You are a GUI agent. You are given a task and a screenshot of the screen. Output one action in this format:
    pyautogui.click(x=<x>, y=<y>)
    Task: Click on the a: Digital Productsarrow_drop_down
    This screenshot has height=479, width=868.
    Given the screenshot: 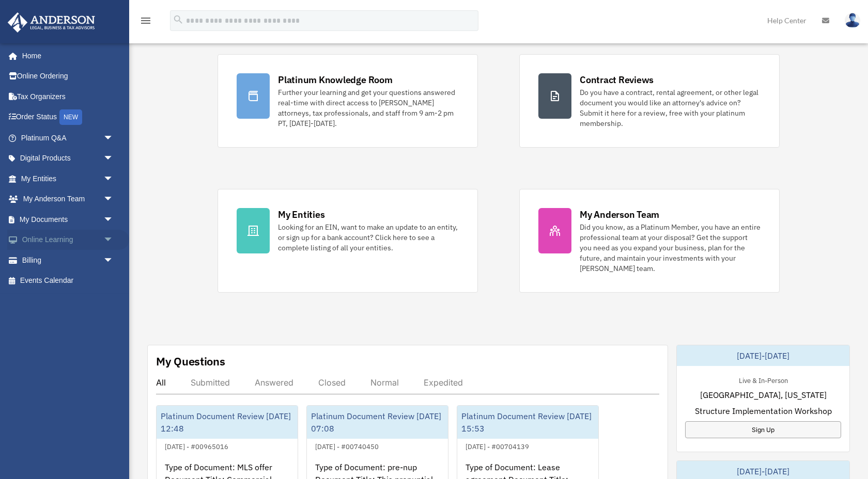 What is the action you would take?
    pyautogui.click(x=68, y=159)
    